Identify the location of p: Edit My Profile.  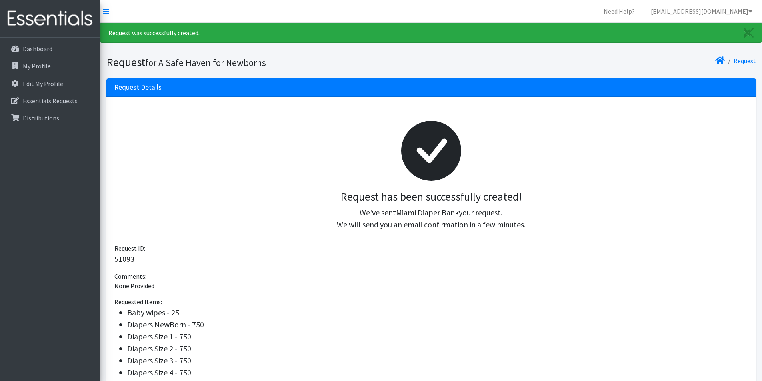
(43, 84).